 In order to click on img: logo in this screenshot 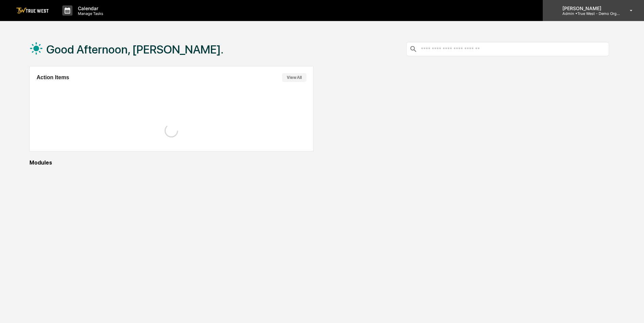, I will do `click(33, 10)`.